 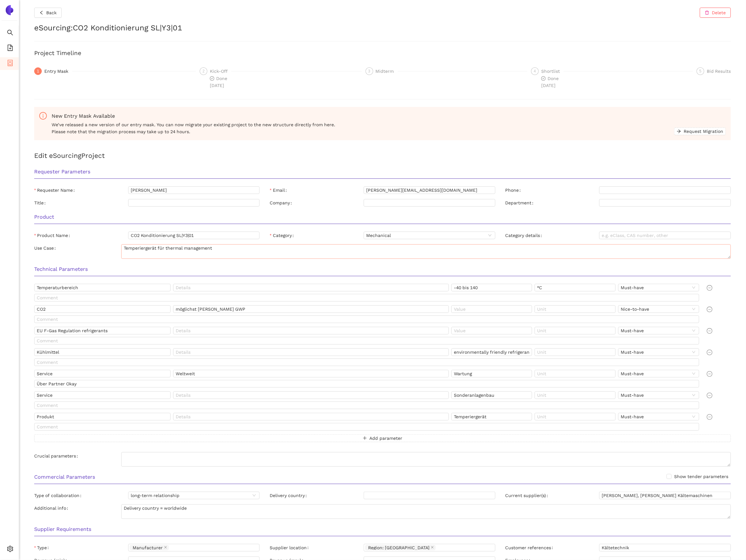 I want to click on h2: eSourcing : CO2 Konditionierung SL|Y3|01, so click(x=382, y=28).